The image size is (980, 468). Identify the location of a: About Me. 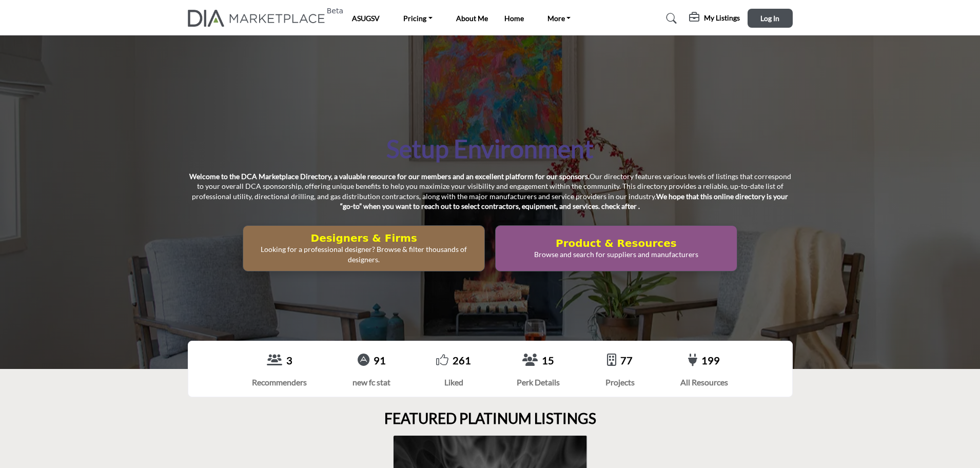
(471, 18).